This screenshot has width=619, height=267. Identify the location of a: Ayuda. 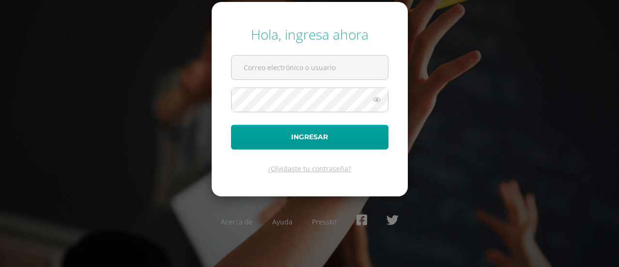
(282, 222).